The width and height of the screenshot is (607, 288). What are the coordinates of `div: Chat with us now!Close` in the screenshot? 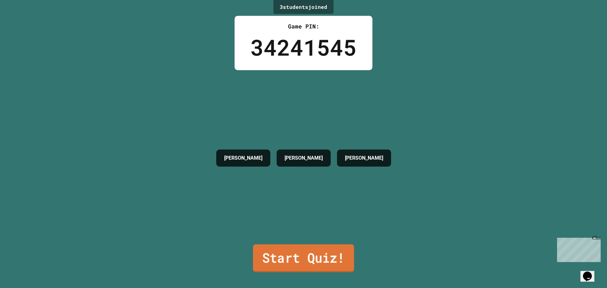 It's located at (23, 21).